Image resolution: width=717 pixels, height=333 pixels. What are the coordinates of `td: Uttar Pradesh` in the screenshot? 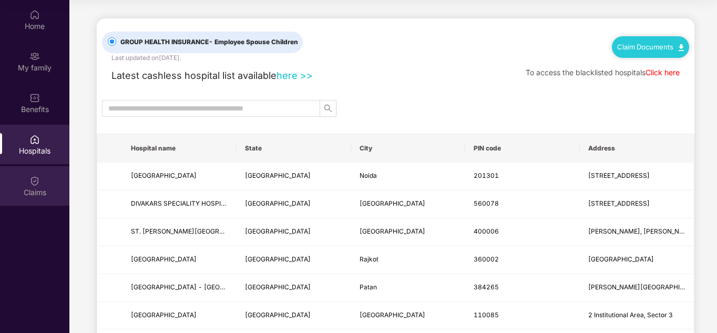 It's located at (293, 176).